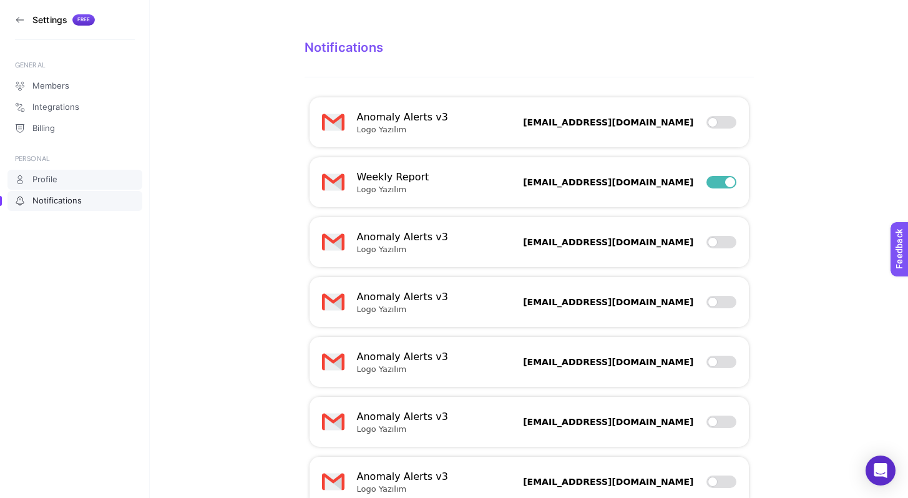 This screenshot has height=498, width=908. I want to click on span: Integrations, so click(56, 107).